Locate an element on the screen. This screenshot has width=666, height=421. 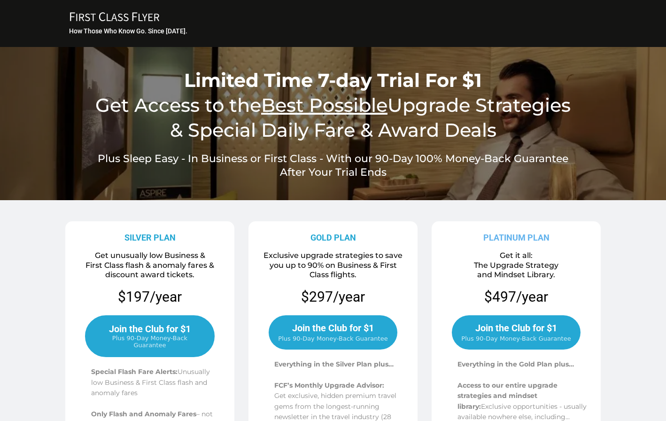
strong: SILVER PLAN is located at coordinates (150, 237).